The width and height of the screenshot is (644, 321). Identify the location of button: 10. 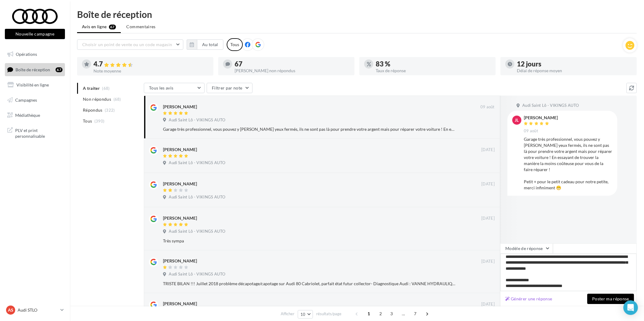
(305, 314).